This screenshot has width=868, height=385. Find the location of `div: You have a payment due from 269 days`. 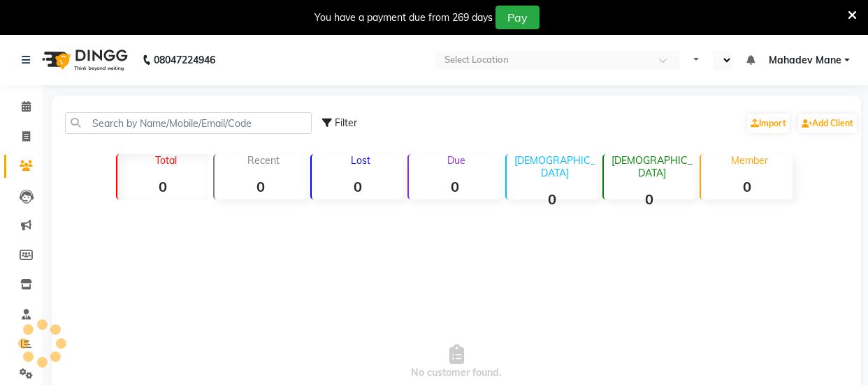

div: You have a payment due from 269 days is located at coordinates (403, 17).